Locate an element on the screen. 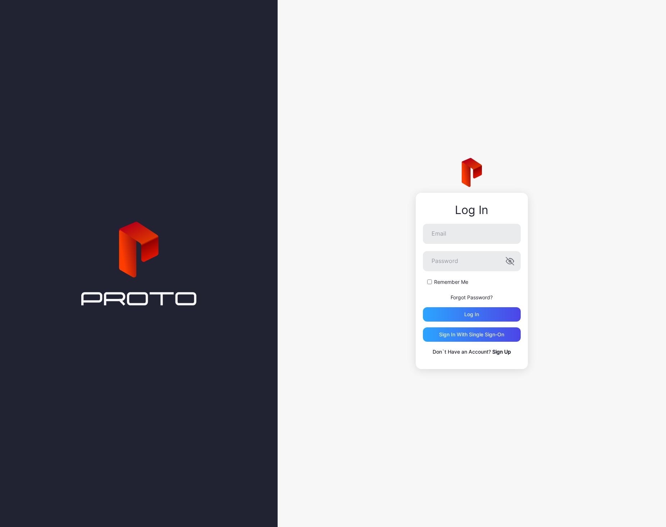  button: Log in is located at coordinates (472, 314).